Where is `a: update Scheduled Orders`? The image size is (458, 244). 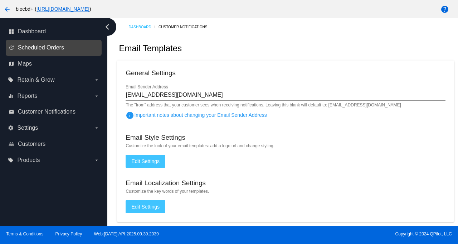
a: update Scheduled Orders is located at coordinates (54, 48).